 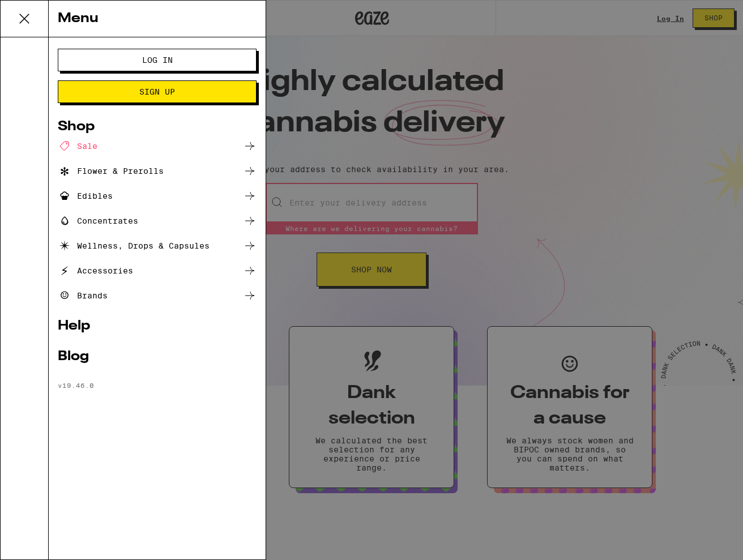 What do you see at coordinates (95, 271) in the screenshot?
I see `div: Accessories` at bounding box center [95, 271].